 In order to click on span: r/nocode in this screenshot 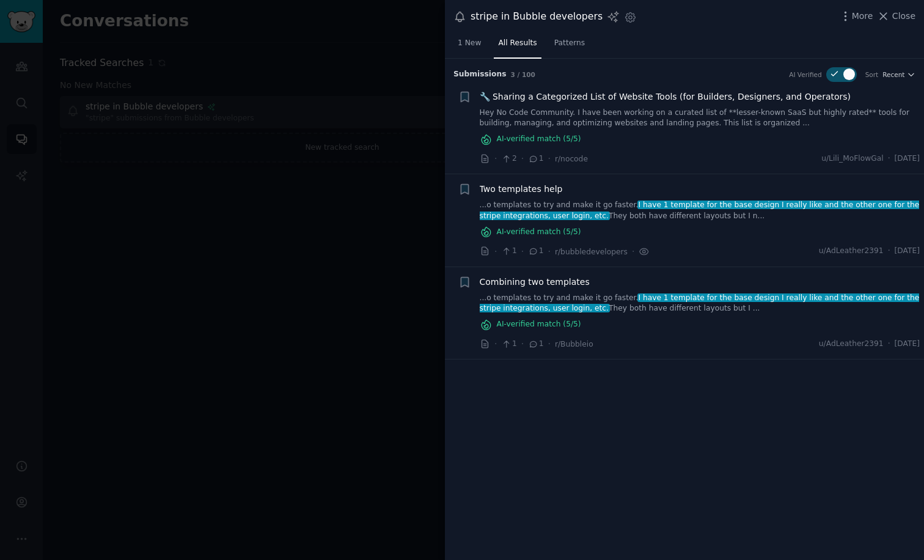, I will do `click(571, 159)`.